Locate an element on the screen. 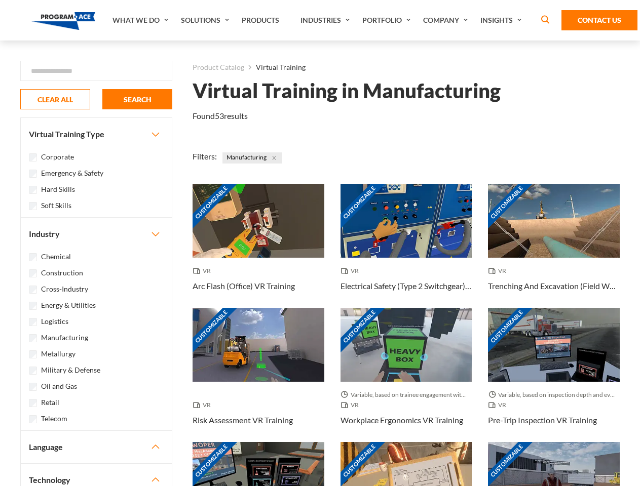 This screenshot has width=640, height=486. label: Emergency & Safety is located at coordinates (72, 173).